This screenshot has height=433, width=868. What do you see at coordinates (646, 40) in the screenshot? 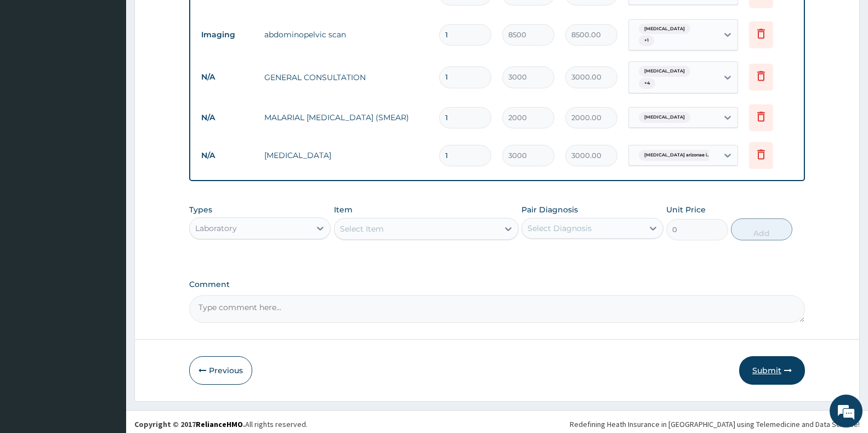
I see `span: + 1` at bounding box center [646, 40].